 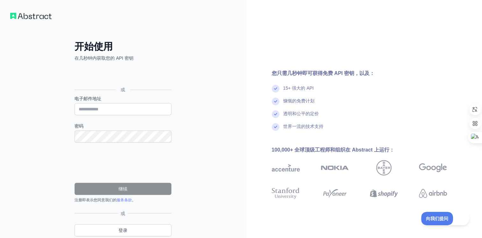 I want to click on img: 斯坦福大学, so click(x=286, y=193).